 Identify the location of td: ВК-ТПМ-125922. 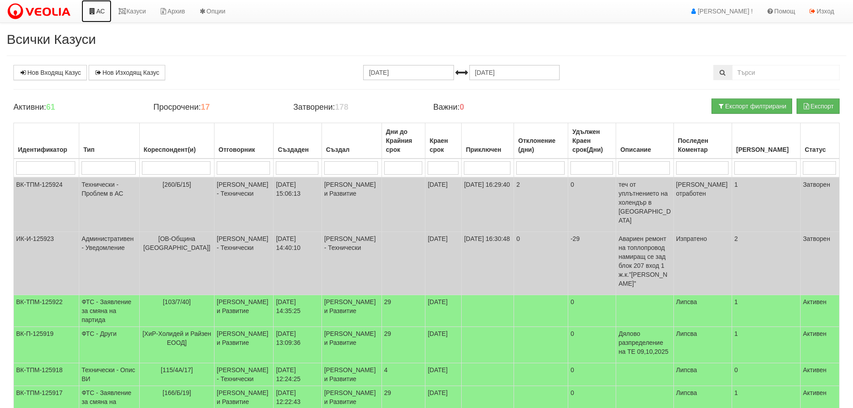
(47, 311).